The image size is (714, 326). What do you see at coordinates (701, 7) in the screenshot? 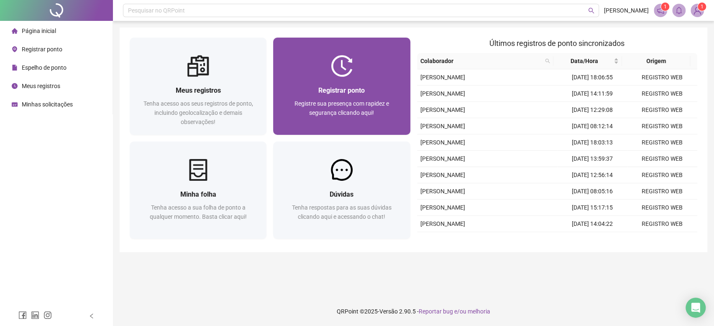
I see `sup: Atualize o seu contato no menu Meus Dados` at bounding box center [701, 7].